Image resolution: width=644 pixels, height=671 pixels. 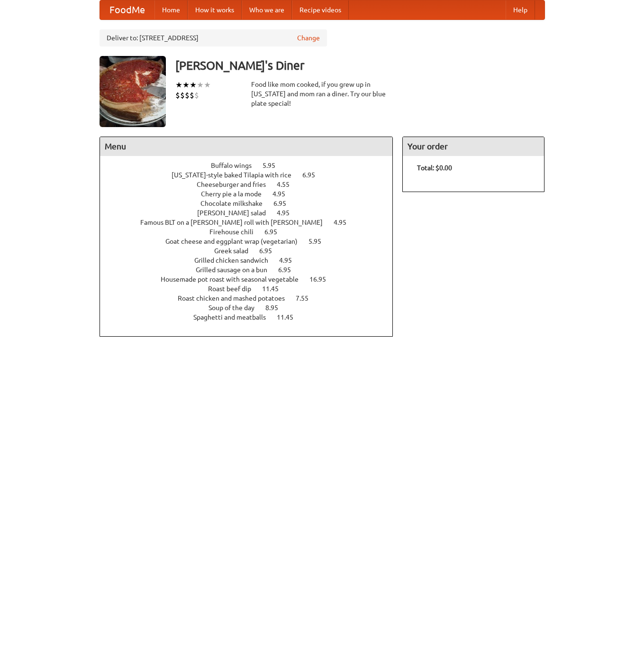 What do you see at coordinates (277, 308) in the screenshot?
I see `span: 8.95` at bounding box center [277, 308].